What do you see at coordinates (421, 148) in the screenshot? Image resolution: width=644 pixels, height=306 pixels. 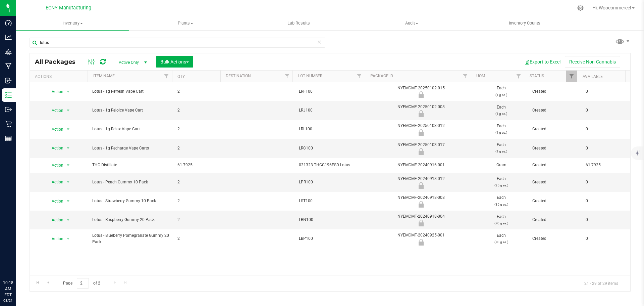 I see `div: NYEMCMF-20250103-017` at bounding box center [421, 148].